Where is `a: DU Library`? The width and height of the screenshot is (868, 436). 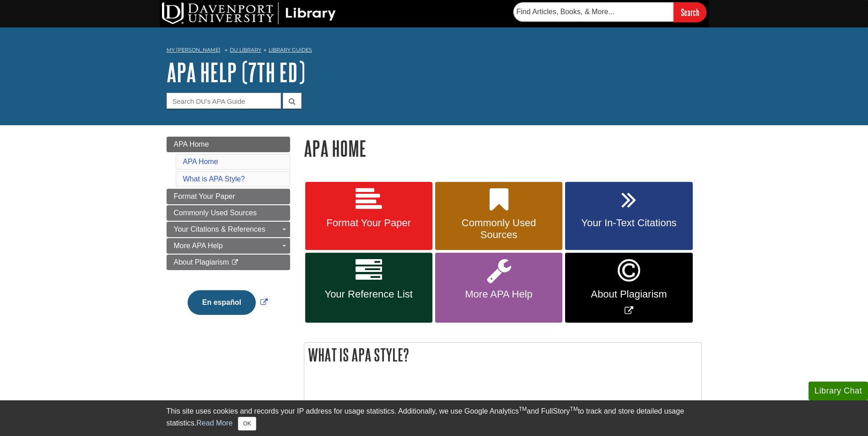 a: DU Library is located at coordinates (246, 50).